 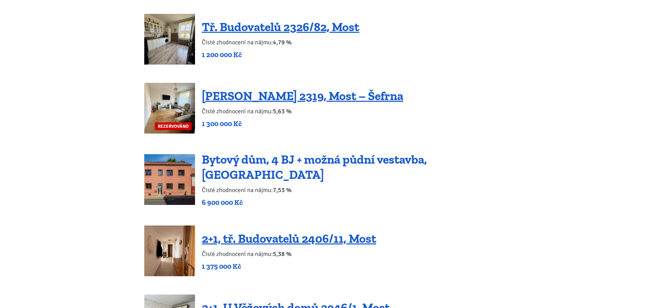 What do you see at coordinates (302, 124) in the screenshot?
I see `p: 1 300 000 Kč` at bounding box center [302, 124].